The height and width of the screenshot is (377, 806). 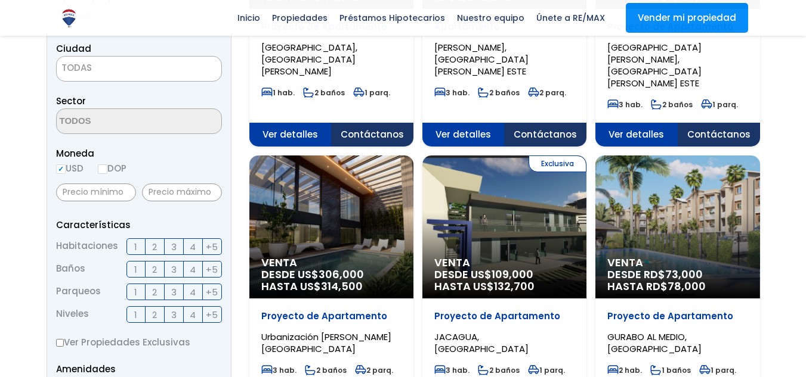 What do you see at coordinates (490, 18) in the screenshot?
I see `span: Nuestro equipo` at bounding box center [490, 18].